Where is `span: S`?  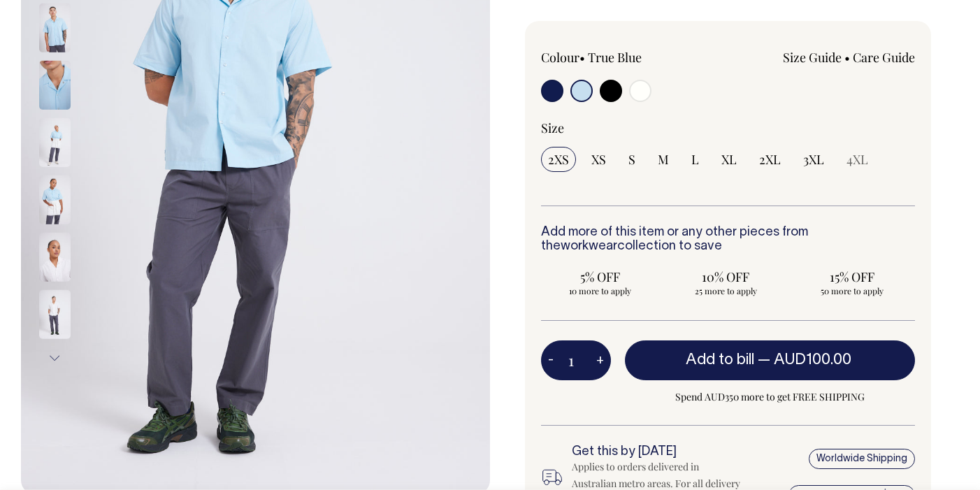
span: S is located at coordinates (631, 160).